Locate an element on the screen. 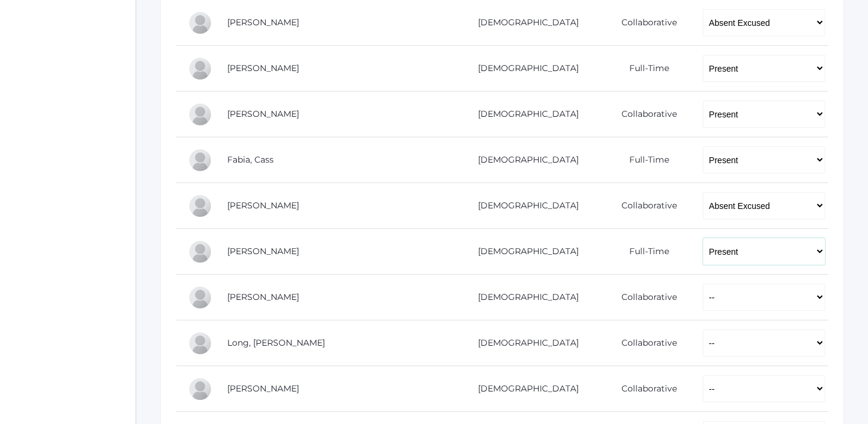  div: Levi Lopez is located at coordinates (200, 389).